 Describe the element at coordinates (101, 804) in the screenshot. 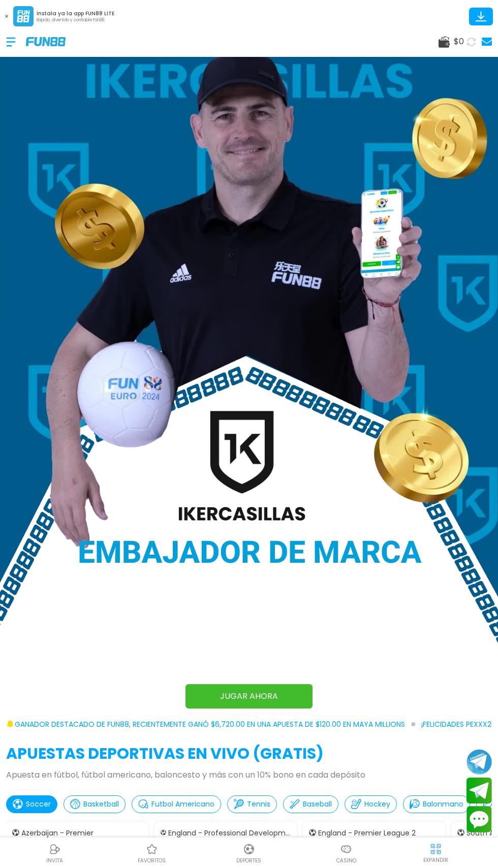

I see `p: Basketball` at that location.